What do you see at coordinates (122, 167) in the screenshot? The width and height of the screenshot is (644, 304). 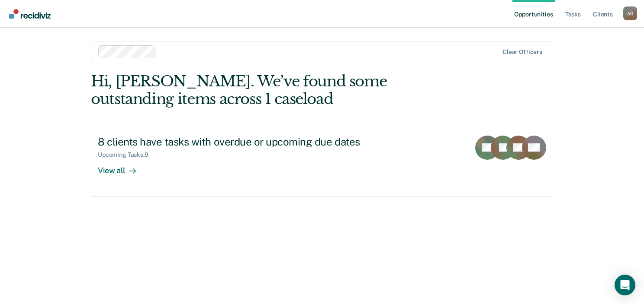 I see `div: View all` at bounding box center [122, 167].